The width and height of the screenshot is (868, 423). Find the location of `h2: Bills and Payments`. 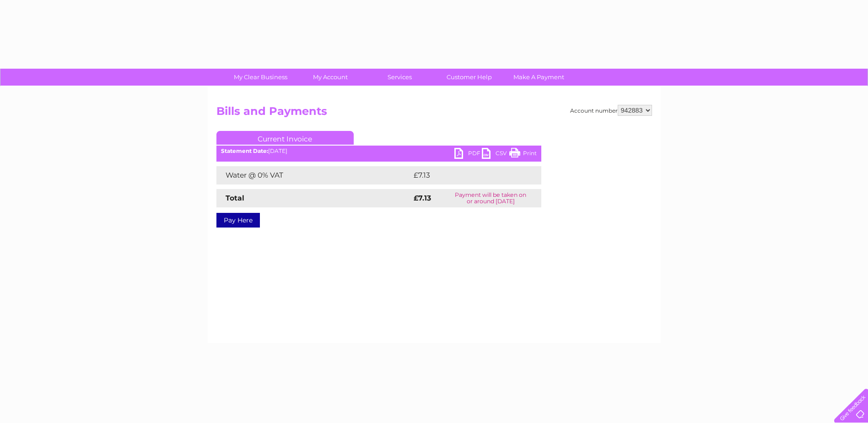

h2: Bills and Payments is located at coordinates (435, 113).